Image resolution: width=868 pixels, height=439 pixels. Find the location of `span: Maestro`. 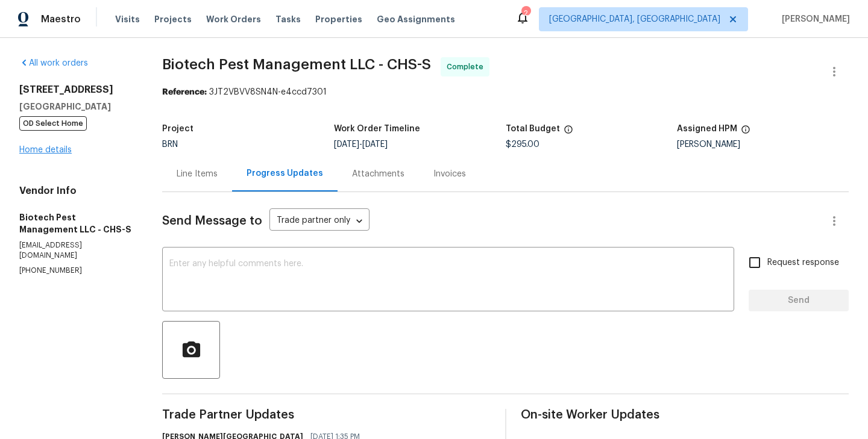

span: Maestro is located at coordinates (61, 20).